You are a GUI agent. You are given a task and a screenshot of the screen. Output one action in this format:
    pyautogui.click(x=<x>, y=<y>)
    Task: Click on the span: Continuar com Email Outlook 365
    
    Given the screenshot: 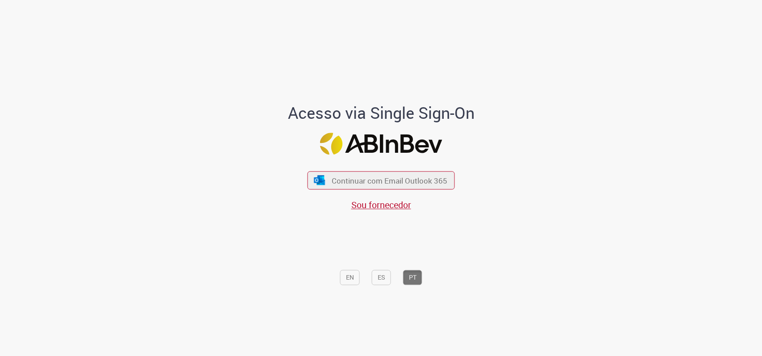 What is the action you would take?
    pyautogui.click(x=389, y=180)
    